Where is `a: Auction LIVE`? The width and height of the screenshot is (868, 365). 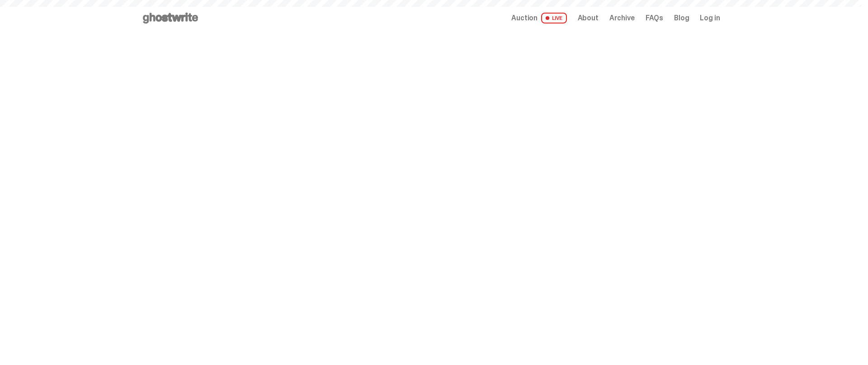 a: Auction LIVE is located at coordinates (539, 18).